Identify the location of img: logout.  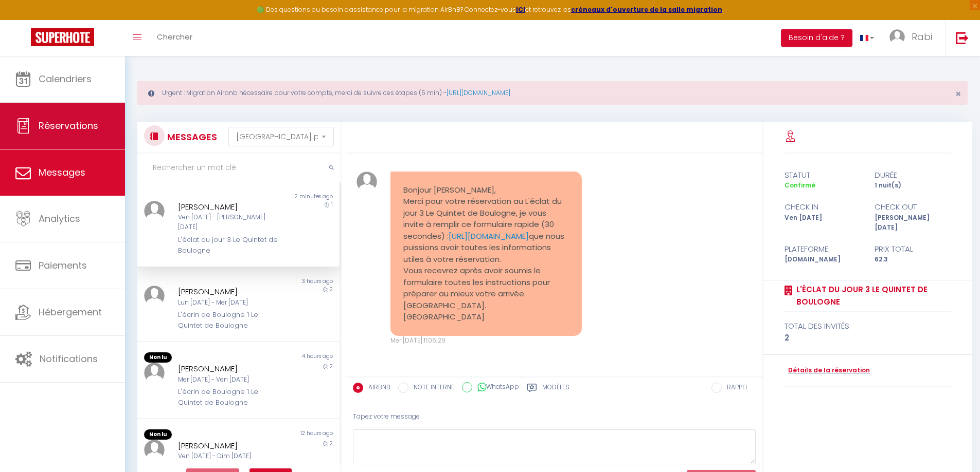
(962, 38).